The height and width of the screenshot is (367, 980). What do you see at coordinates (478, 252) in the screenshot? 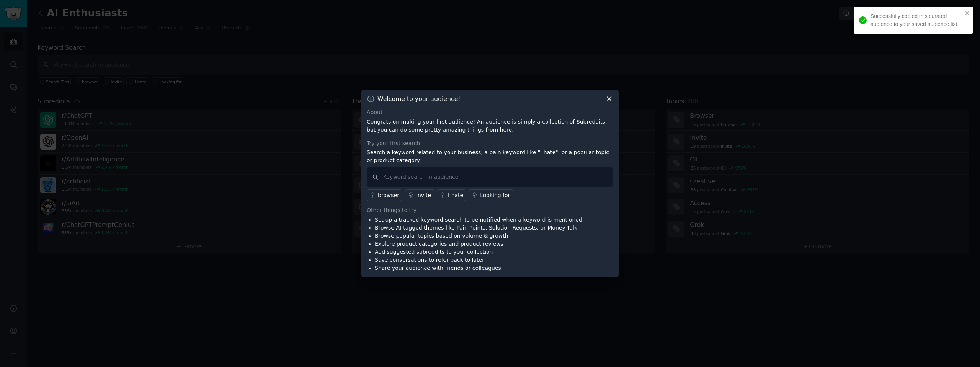
I see `li: Add suggested subreddits to your collection` at bounding box center [478, 252].